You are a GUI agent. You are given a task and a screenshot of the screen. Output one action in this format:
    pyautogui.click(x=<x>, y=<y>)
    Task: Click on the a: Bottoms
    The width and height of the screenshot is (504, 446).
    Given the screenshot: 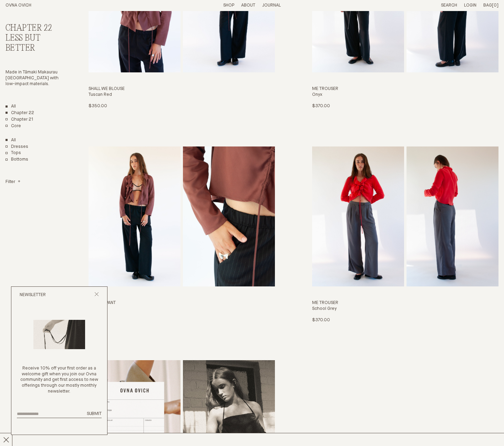 What is the action you would take?
    pyautogui.click(x=17, y=159)
    